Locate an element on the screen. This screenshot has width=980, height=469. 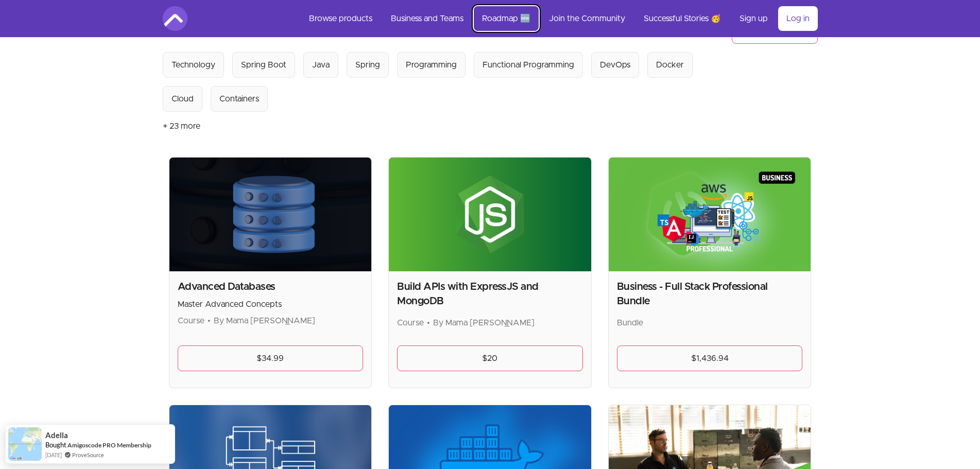
a: Successful Stories 🥳 is located at coordinates (683, 19).